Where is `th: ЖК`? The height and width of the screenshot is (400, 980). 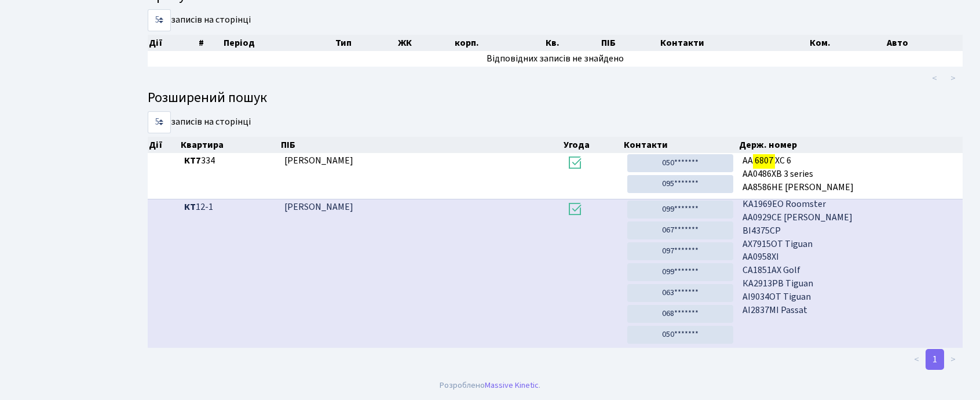 th: ЖК is located at coordinates (425, 43).